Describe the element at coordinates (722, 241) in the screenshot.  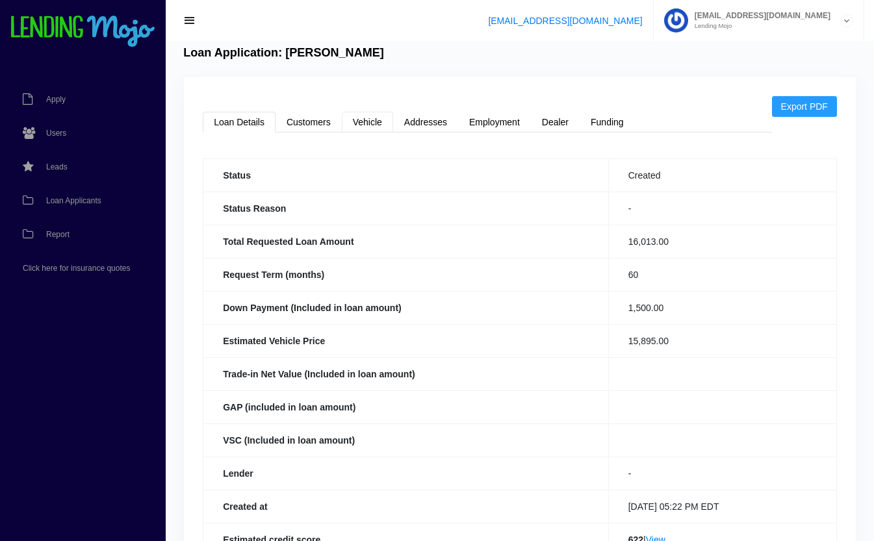
I see `td: 16,013.00` at that location.